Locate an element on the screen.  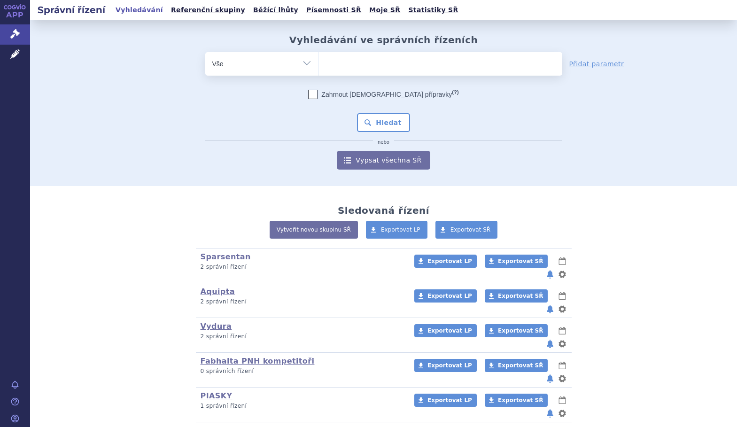
a: Vyhledávání is located at coordinates (139, 10).